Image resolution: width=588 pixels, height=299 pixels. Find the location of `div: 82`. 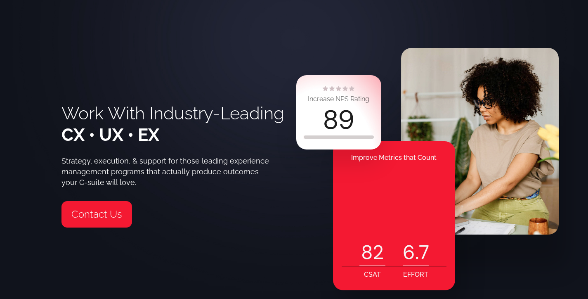

div: 82 is located at coordinates (372, 252).